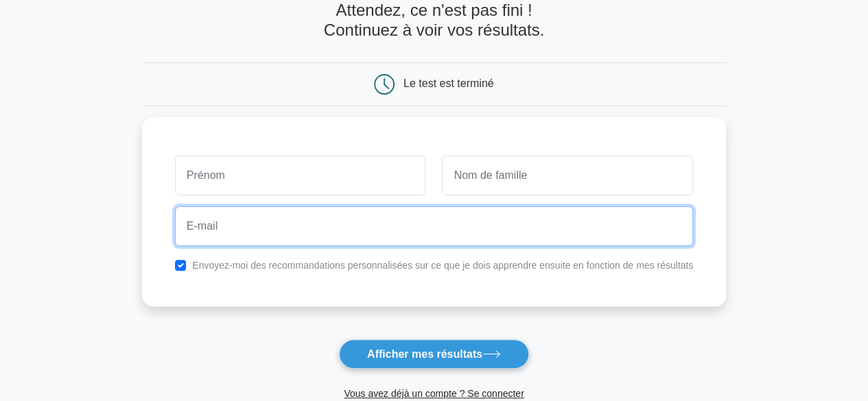  What do you see at coordinates (425, 354) in the screenshot?
I see `font: Afficher mes résultats` at bounding box center [425, 354].